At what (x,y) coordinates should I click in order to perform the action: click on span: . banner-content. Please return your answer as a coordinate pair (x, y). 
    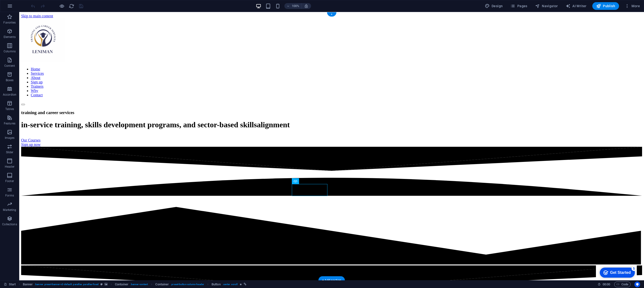
    Looking at the image, I should click on (139, 284).